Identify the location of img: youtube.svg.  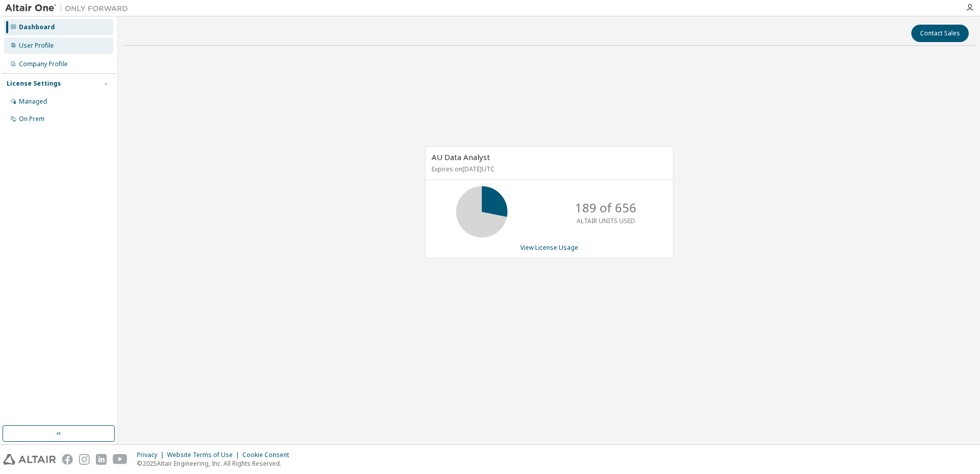
(120, 459).